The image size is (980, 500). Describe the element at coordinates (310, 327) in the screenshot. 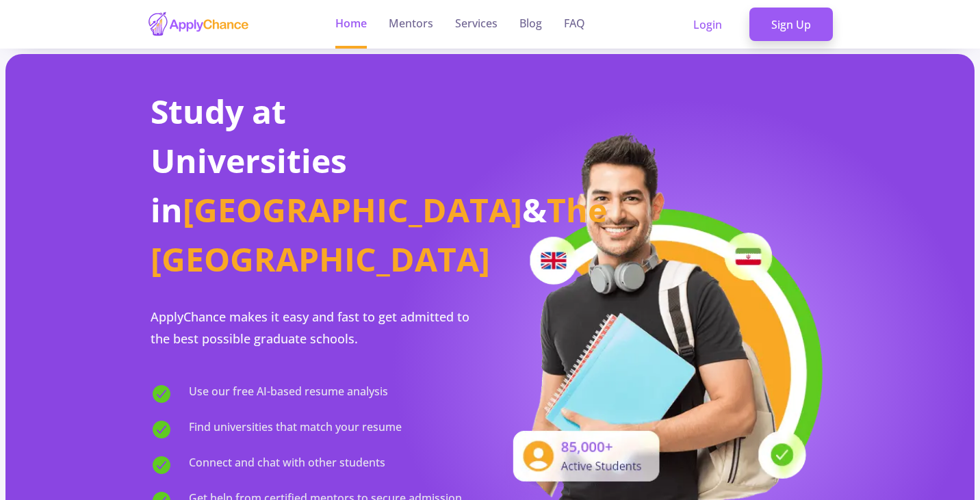

I see `span: ApplyChance makes it easy and fast to get admitted to the best possible graduate schools.` at that location.